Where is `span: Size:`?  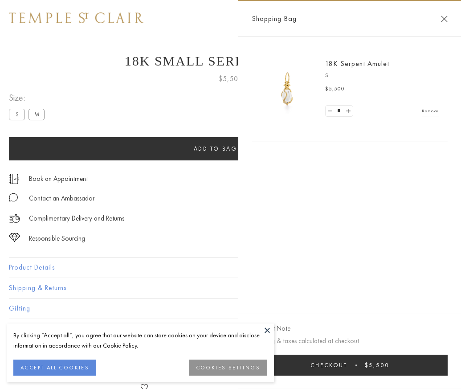
span: Size: is located at coordinates (29, 98).